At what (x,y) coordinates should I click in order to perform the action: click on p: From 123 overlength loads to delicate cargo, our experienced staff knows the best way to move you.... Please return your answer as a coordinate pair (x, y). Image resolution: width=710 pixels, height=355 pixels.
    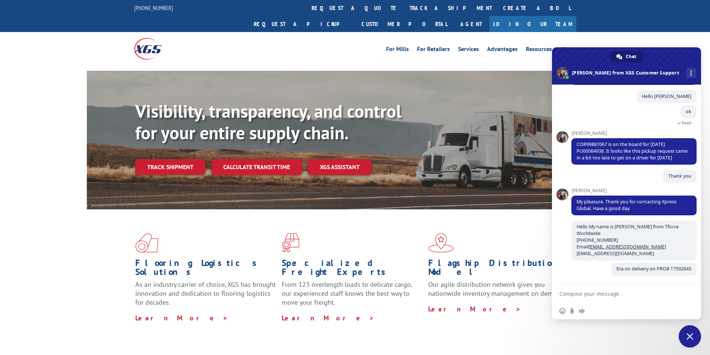
    Looking at the image, I should click on (352, 297).